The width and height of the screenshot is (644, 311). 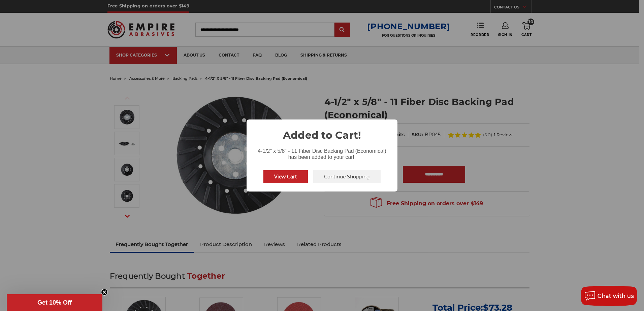 I want to click on span: Get 10% Off, so click(x=55, y=302).